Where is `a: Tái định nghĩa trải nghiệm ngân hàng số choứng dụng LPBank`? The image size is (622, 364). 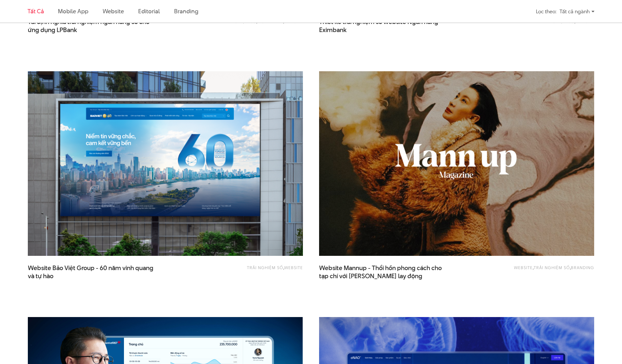
a: Tái định nghĩa trải nghiệm ngân hàng số choứng dụng LPBank is located at coordinates (93, 26).